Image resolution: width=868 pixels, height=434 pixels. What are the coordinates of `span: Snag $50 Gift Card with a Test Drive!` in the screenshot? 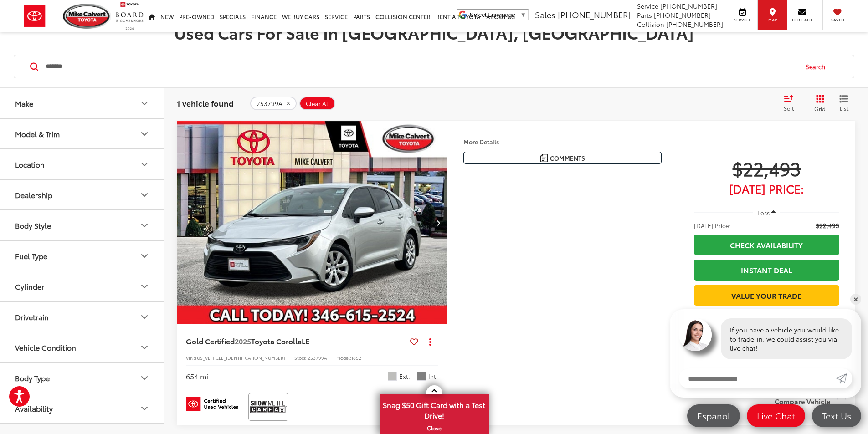 It's located at (434, 409).